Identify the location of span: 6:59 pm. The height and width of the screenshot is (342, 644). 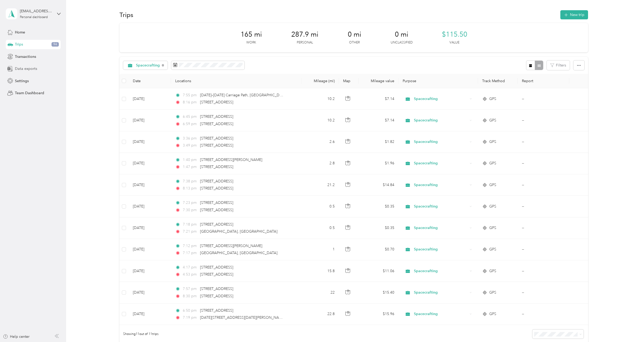
(190, 124).